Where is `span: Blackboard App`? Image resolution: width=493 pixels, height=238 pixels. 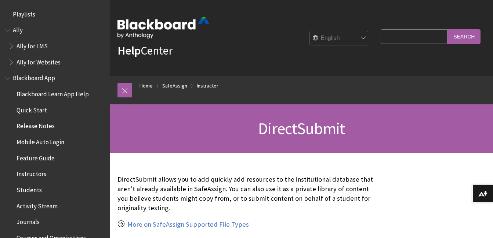 span: Blackboard App is located at coordinates (34, 77).